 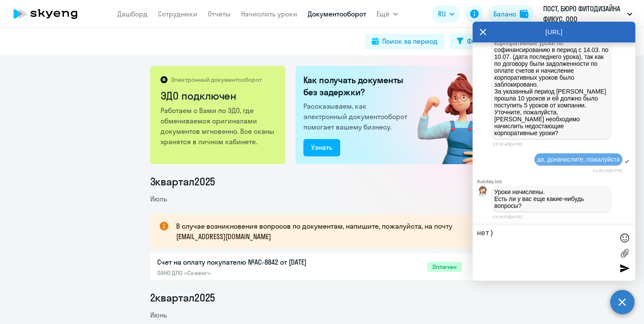 What do you see at coordinates (269, 14) in the screenshot?
I see `a: Начислить уроки` at bounding box center [269, 14].